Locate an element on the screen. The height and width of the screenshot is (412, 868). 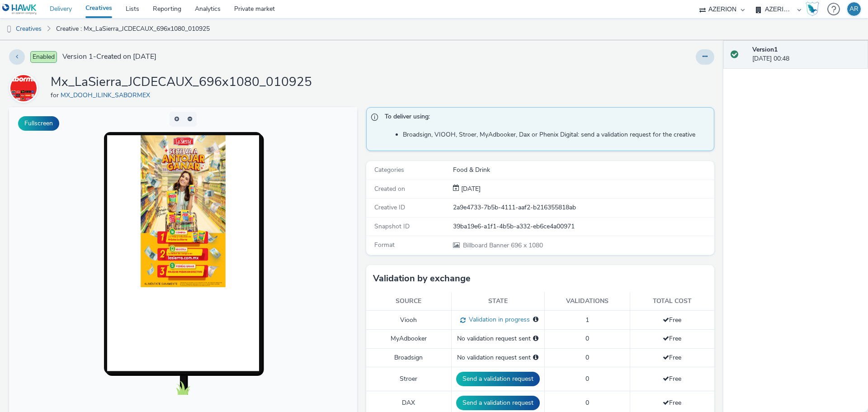
th: Source is located at coordinates (409, 302).